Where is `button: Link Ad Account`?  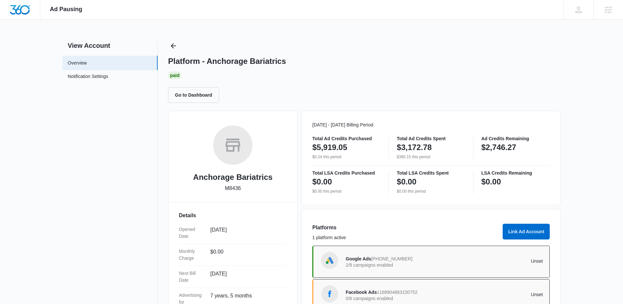
button: Link Ad Account is located at coordinates (526, 231).